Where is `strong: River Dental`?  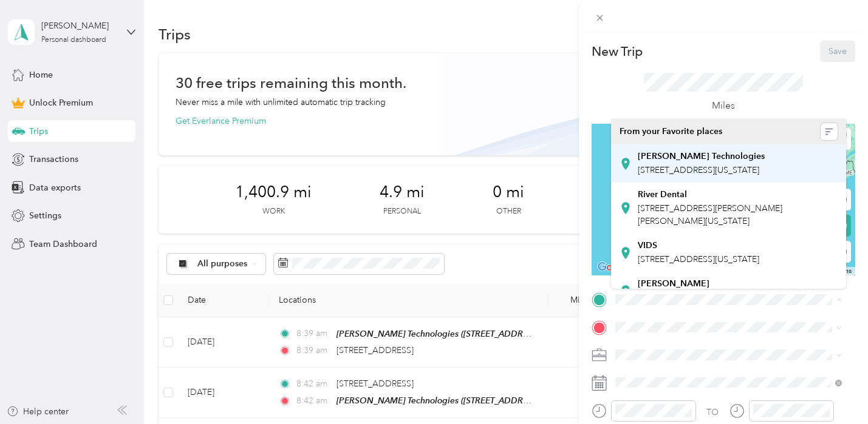 strong: River Dental is located at coordinates (662, 195).